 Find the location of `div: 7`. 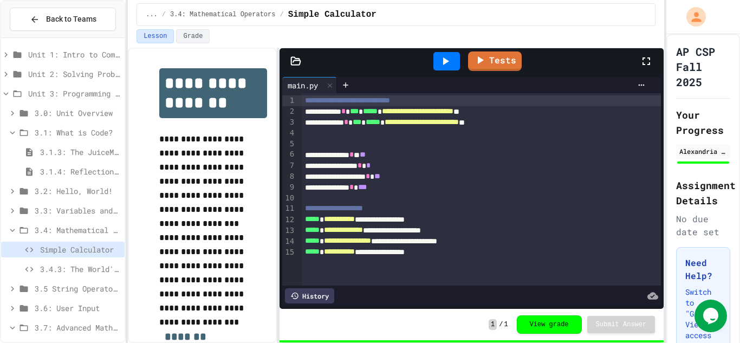

div: 7 is located at coordinates (289, 166).